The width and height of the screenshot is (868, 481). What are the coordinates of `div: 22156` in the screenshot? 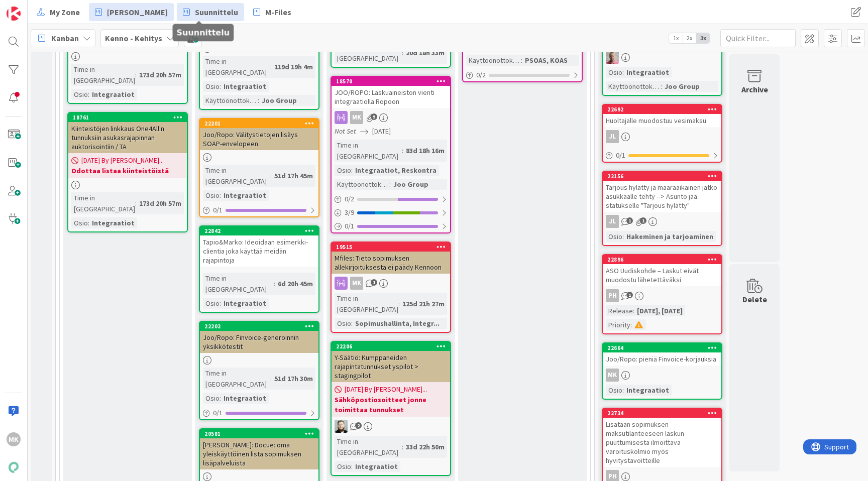 It's located at (664, 177).